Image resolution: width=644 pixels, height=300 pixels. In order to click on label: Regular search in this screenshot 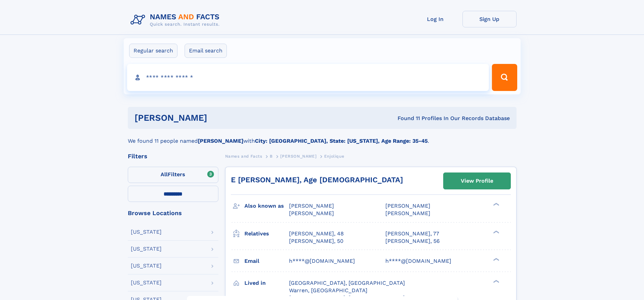, I will do `click(153, 51)`.